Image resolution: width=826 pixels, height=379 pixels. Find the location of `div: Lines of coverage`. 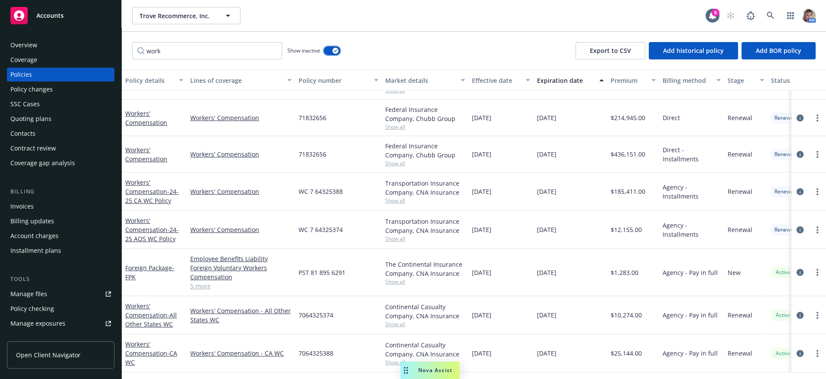

div: Lines of coverage is located at coordinates (236, 80).